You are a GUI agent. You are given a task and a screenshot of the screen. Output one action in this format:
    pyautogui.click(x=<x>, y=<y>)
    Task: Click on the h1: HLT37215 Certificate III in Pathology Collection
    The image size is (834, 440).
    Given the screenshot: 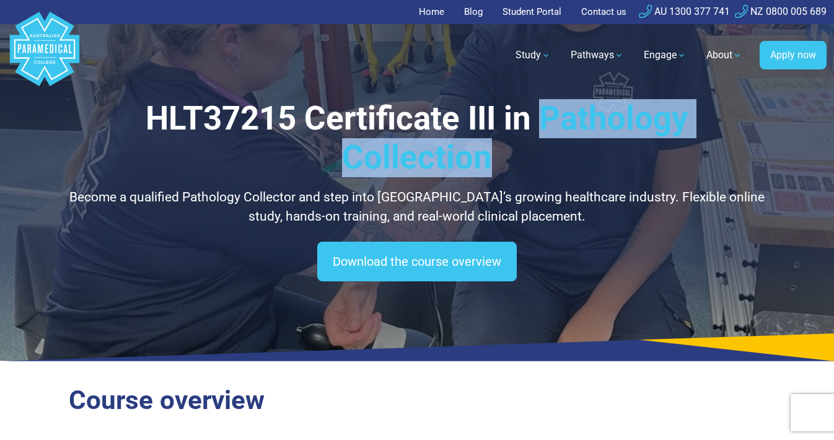 What is the action you would take?
    pyautogui.click(x=417, y=138)
    